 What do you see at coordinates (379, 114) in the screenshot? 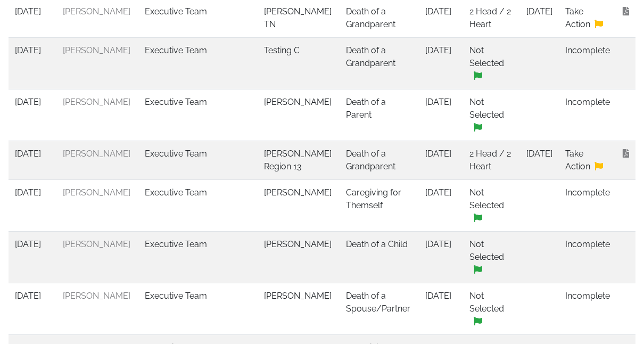
I see `td: Death of a Parent` at bounding box center [379, 114].